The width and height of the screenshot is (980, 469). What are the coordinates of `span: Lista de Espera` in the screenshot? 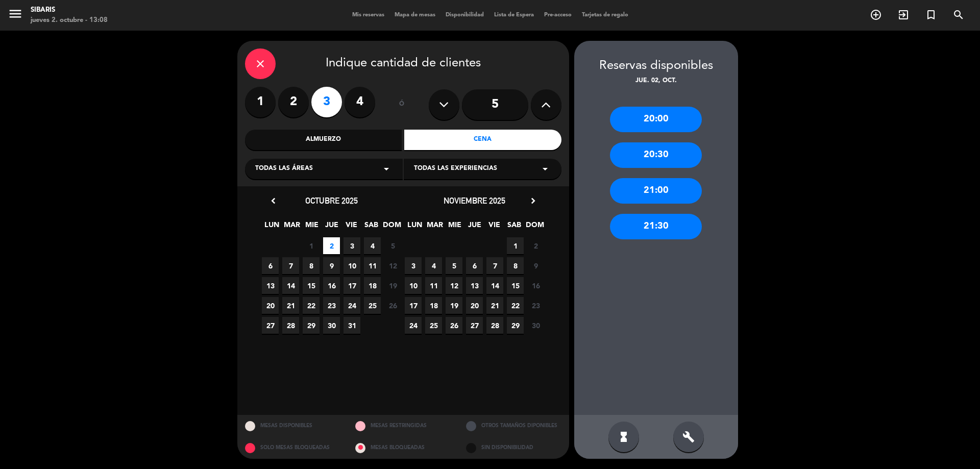 It's located at (514, 15).